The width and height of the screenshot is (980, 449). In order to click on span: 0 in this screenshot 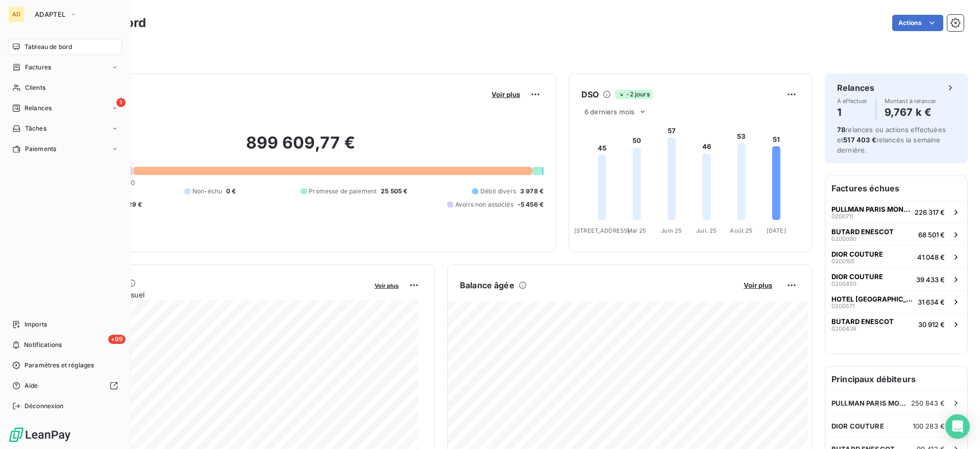, I will do `click(133, 183)`.